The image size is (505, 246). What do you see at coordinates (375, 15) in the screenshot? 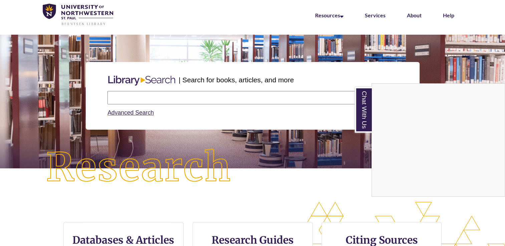
I see `a: Services` at bounding box center [375, 15].